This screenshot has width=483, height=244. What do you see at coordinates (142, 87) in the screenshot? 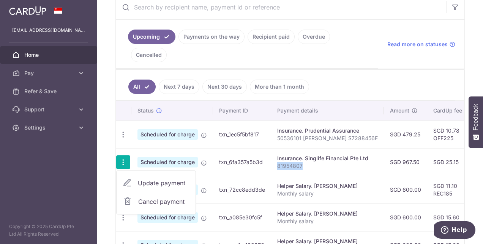
I see `a: All` at bounding box center [142, 87].